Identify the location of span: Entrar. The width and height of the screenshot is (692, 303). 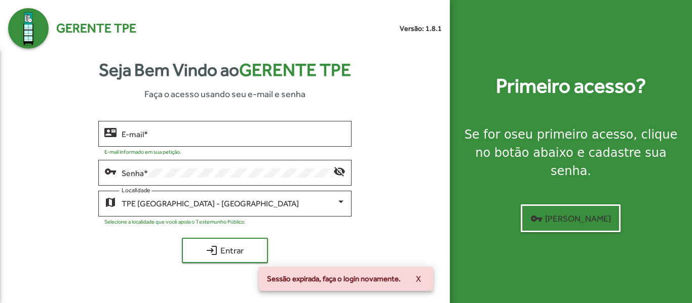
(225, 251).